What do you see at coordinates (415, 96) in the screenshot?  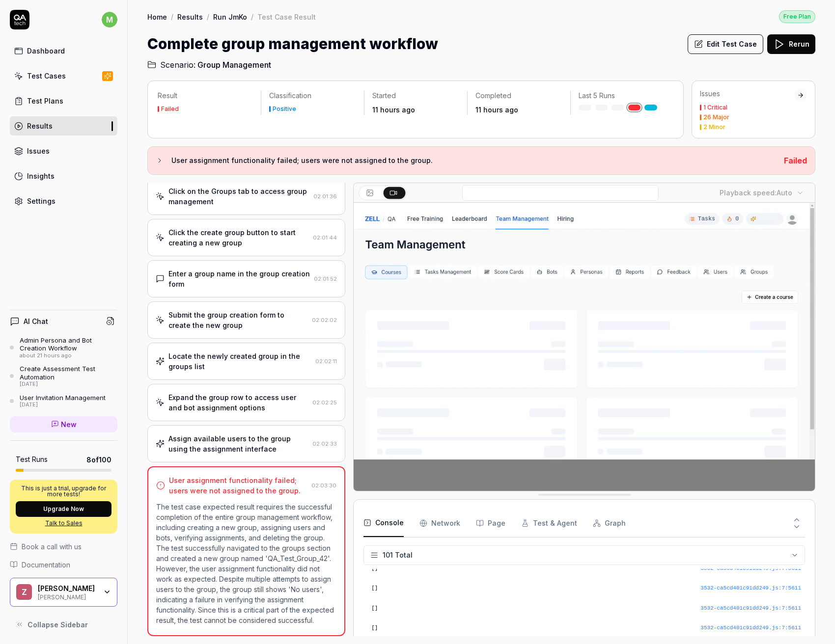 I see `p: Started` at bounding box center [415, 96].